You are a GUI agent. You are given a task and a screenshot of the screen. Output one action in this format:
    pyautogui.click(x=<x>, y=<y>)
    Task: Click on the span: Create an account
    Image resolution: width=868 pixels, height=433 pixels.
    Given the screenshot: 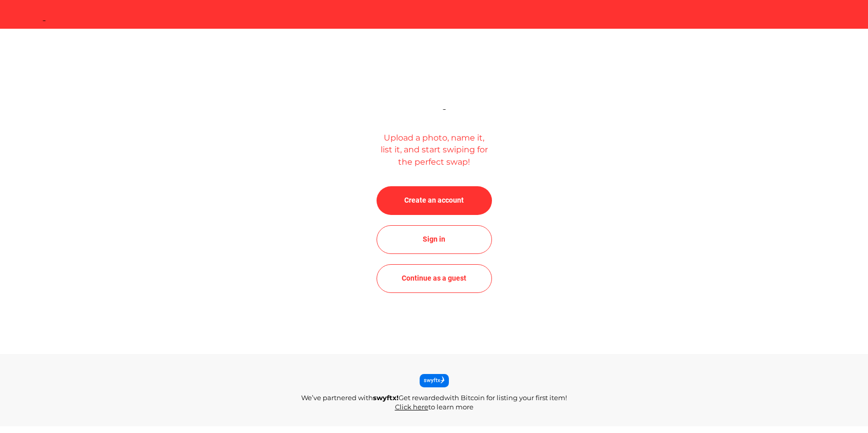 What is the action you would take?
    pyautogui.click(x=434, y=200)
    